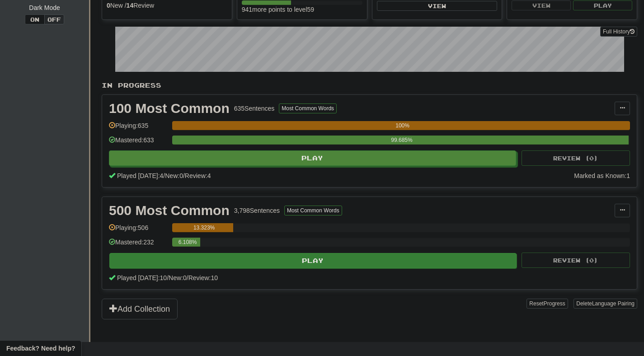 Image resolution: width=644 pixels, height=356 pixels. Describe the element at coordinates (203, 278) in the screenshot. I see `span: Review: 10` at that location.